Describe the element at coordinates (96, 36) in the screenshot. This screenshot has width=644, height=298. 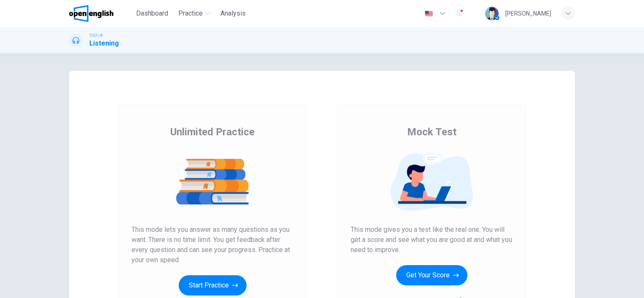
I see `span: TOEFL®` at that location.